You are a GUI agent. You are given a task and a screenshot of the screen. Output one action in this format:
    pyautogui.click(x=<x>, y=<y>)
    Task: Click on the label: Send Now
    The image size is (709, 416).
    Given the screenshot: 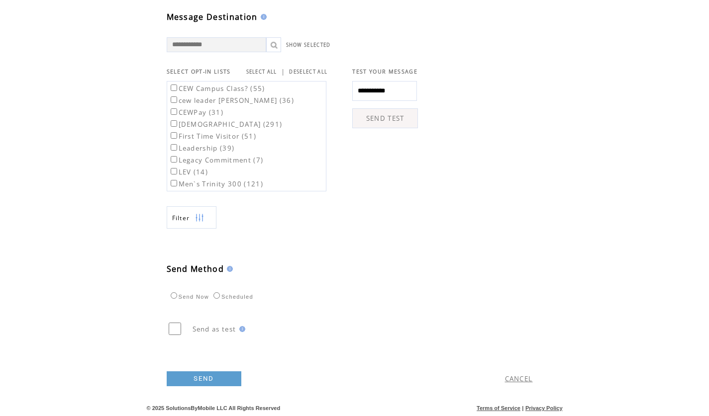 What is the action you would take?
    pyautogui.click(x=188, y=297)
    